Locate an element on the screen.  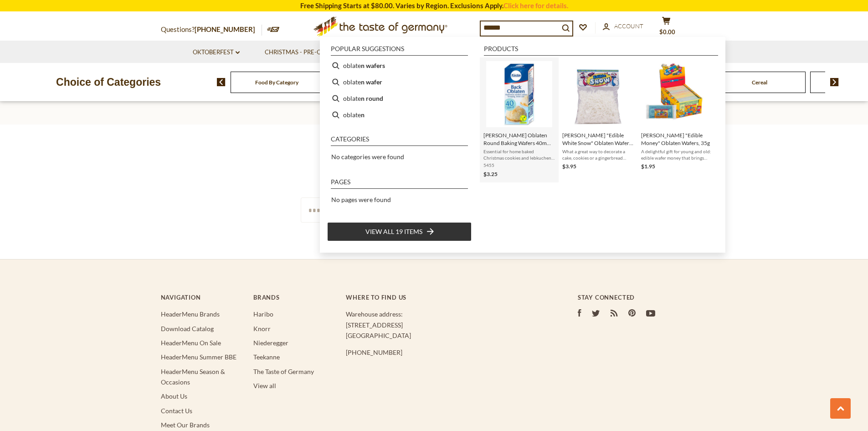
a: HeaderMenu On Sale is located at coordinates (191, 342).